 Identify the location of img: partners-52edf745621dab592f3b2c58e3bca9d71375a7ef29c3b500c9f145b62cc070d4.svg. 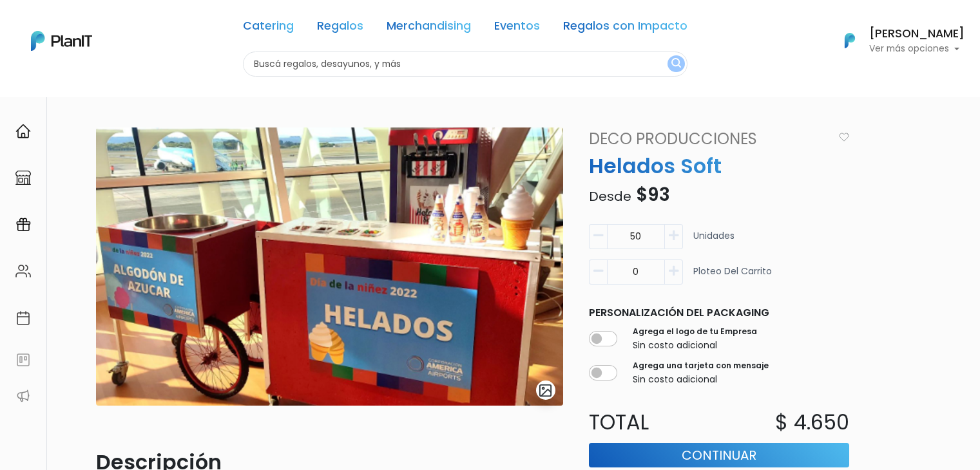
(23, 396).